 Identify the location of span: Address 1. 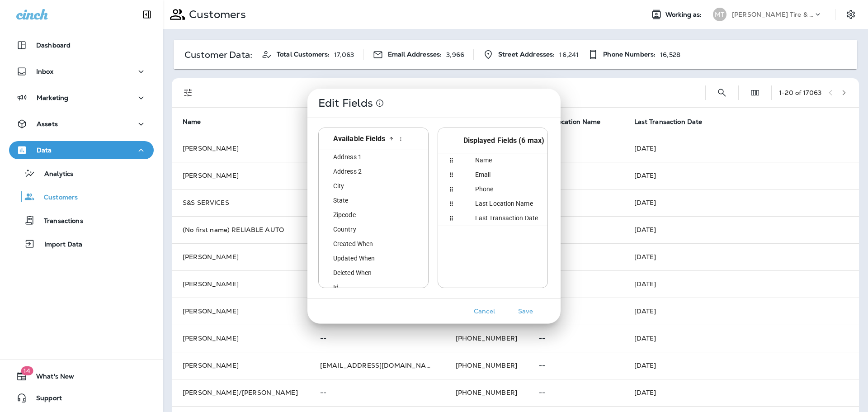
(342, 157).